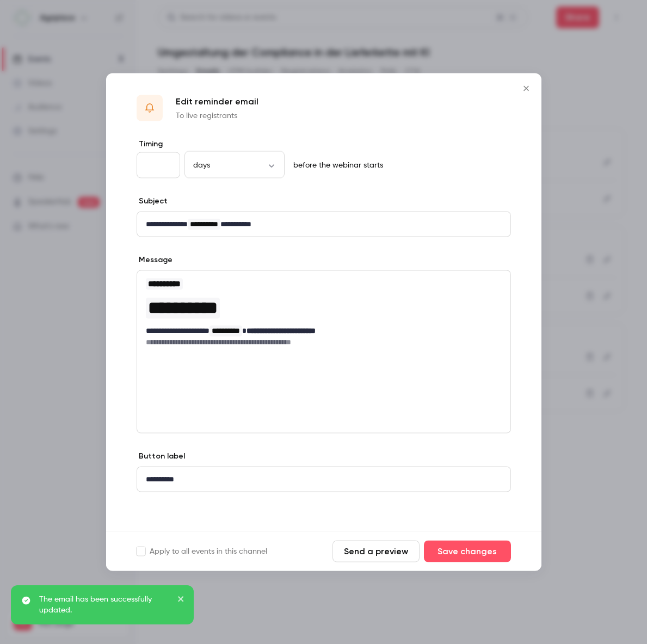 The height and width of the screenshot is (644, 647). What do you see at coordinates (324, 144) in the screenshot?
I see `label: Timing` at bounding box center [324, 144].